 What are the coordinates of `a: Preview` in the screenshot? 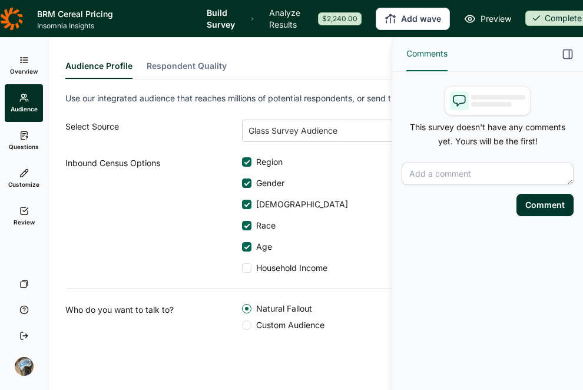 It's located at (487, 19).